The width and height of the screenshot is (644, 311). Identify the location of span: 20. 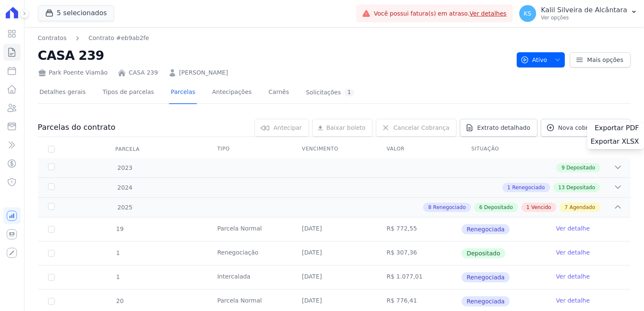
(120, 301).